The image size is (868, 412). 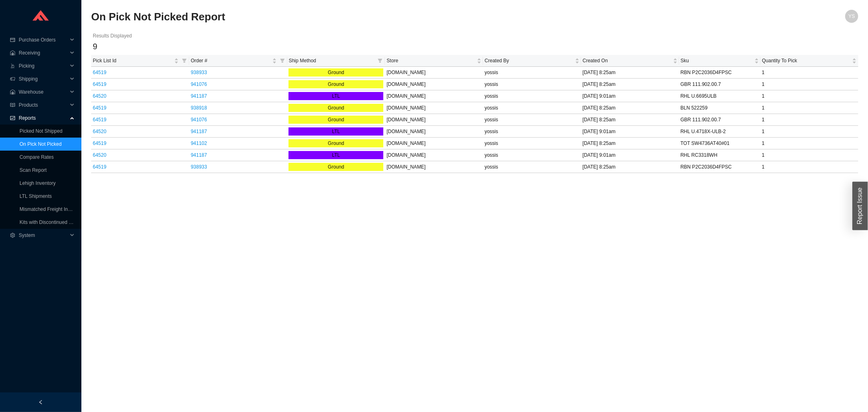 What do you see at coordinates (13, 105) in the screenshot?
I see `span: read` at bounding box center [13, 105].